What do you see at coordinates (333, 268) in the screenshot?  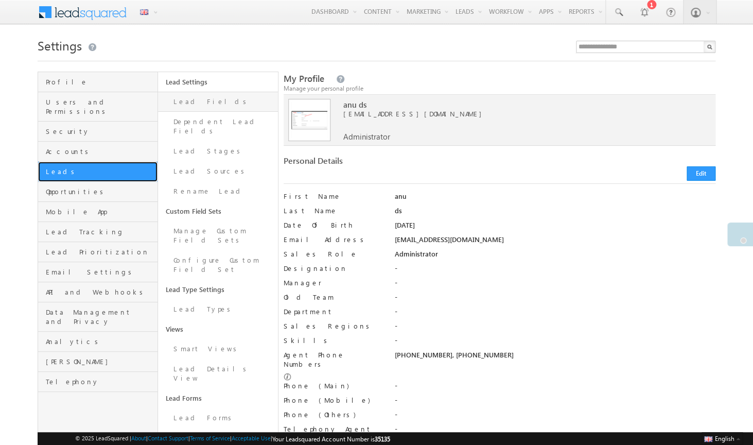 I see `label: Designation` at bounding box center [333, 268].